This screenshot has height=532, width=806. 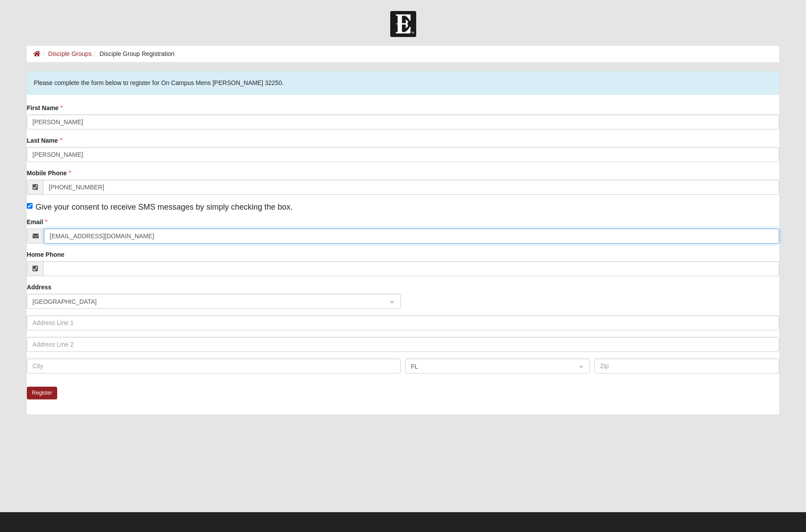 I want to click on label: Last Name, so click(x=44, y=140).